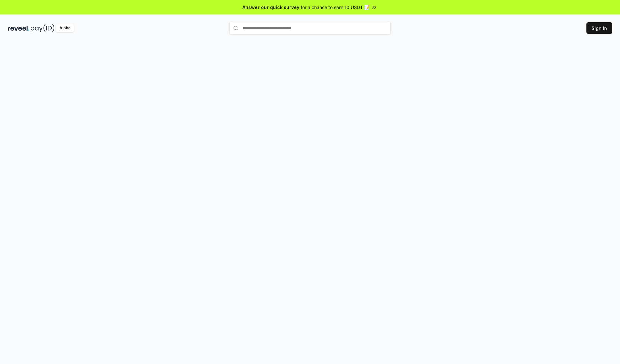 This screenshot has height=364, width=620. I want to click on button: Sign In, so click(599, 28).